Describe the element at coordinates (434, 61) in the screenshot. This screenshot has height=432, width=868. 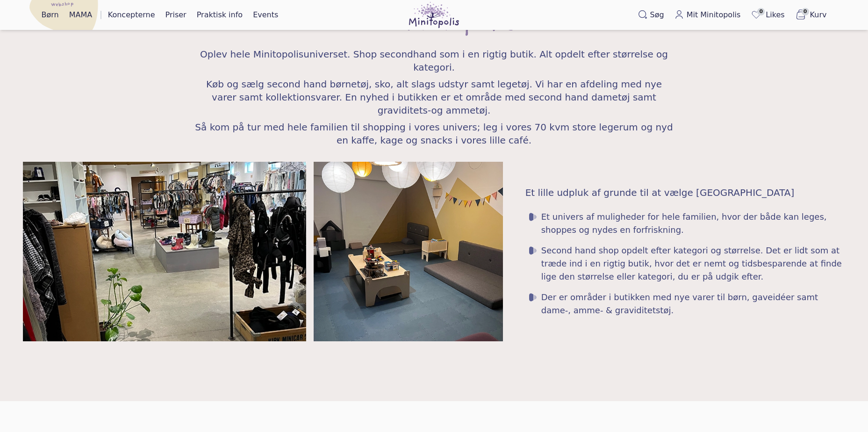
I see `span: Oplev hele Minitopolisuniverset. Shop secondhand som i en rigtig butik. Alt opdelt efter størrels...` at that location.